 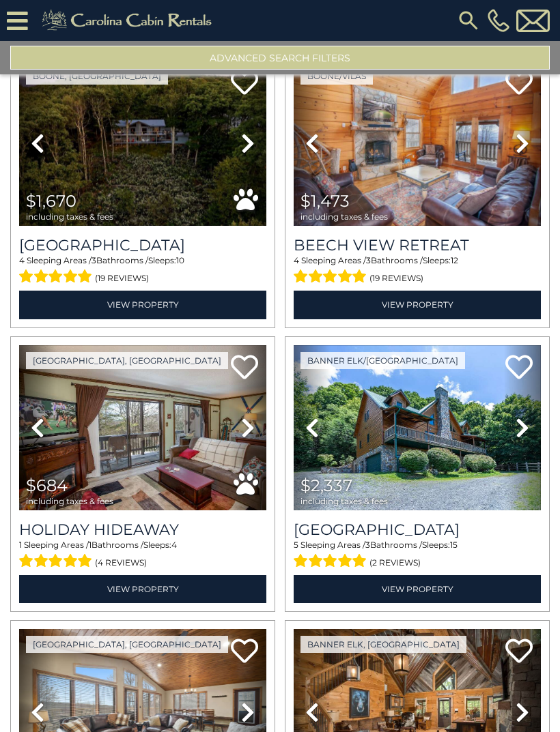 What do you see at coordinates (417, 245) in the screenshot?
I see `a: Beech View Retreat` at bounding box center [417, 245].